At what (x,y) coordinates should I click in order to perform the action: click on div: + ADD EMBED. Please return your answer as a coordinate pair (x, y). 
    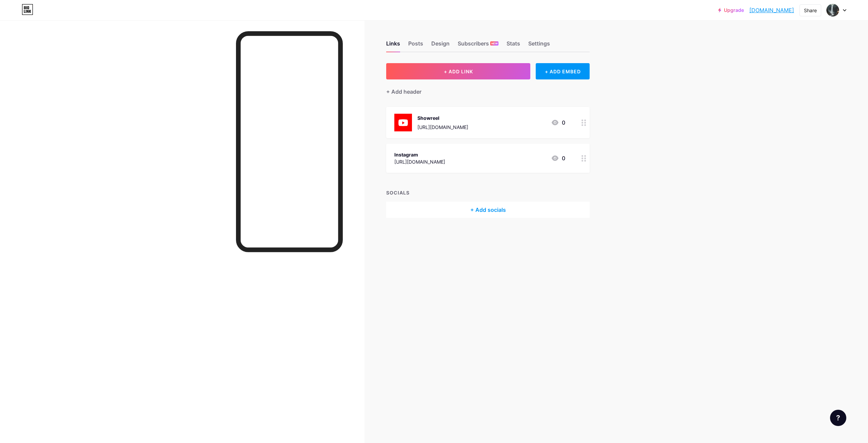
    Looking at the image, I should click on (563, 71).